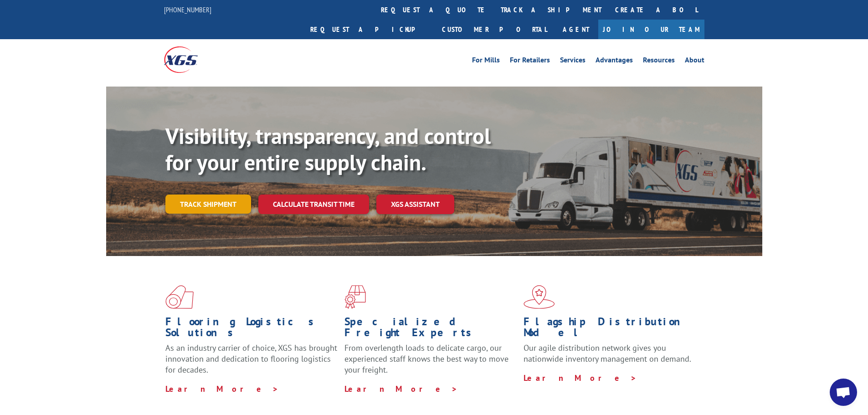  I want to click on h1: Flooring Logistics Solutions, so click(251, 330).